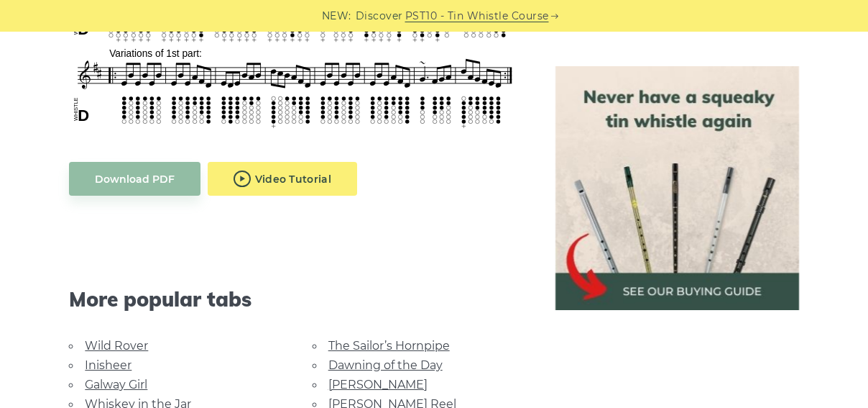 This screenshot has width=868, height=408. Describe the element at coordinates (117, 345) in the screenshot. I see `a: Wild Rover` at that location.